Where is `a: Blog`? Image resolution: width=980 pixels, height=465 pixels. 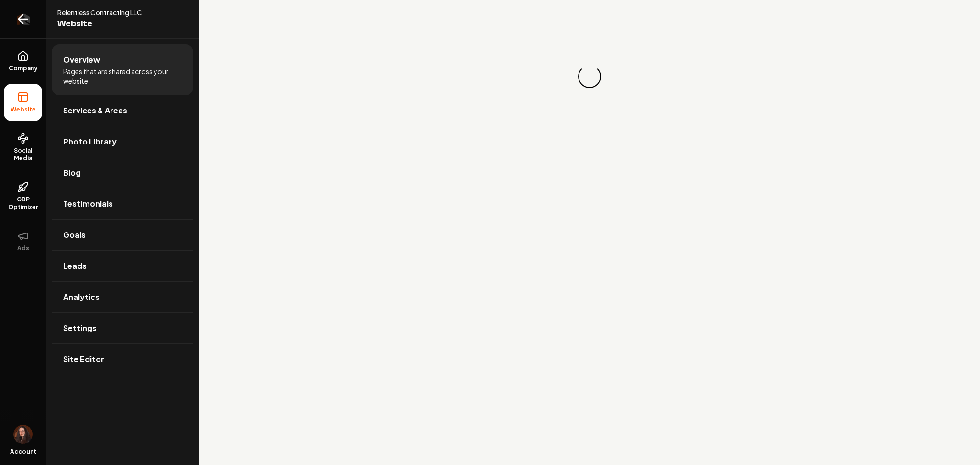 a: Blog is located at coordinates (123, 172).